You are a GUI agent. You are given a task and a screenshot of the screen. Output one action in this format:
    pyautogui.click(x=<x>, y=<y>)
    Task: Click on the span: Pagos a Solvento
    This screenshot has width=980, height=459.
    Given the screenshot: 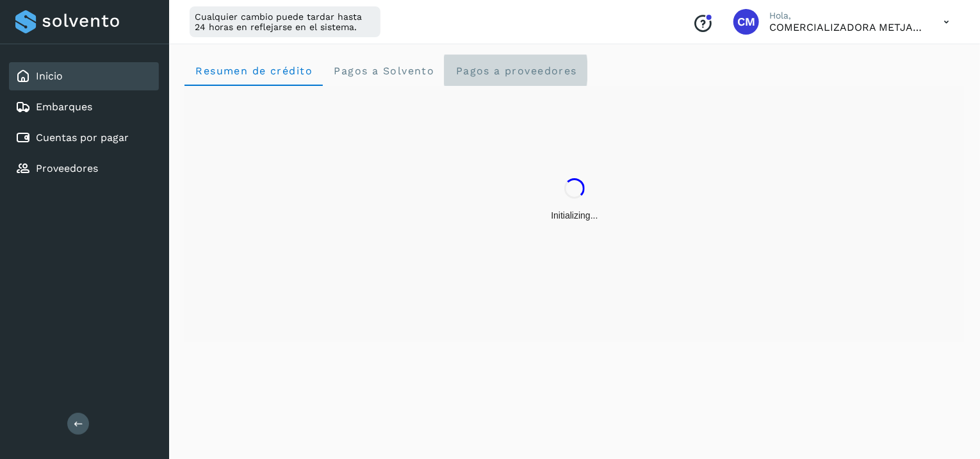 What is the action you would take?
    pyautogui.click(x=384, y=70)
    